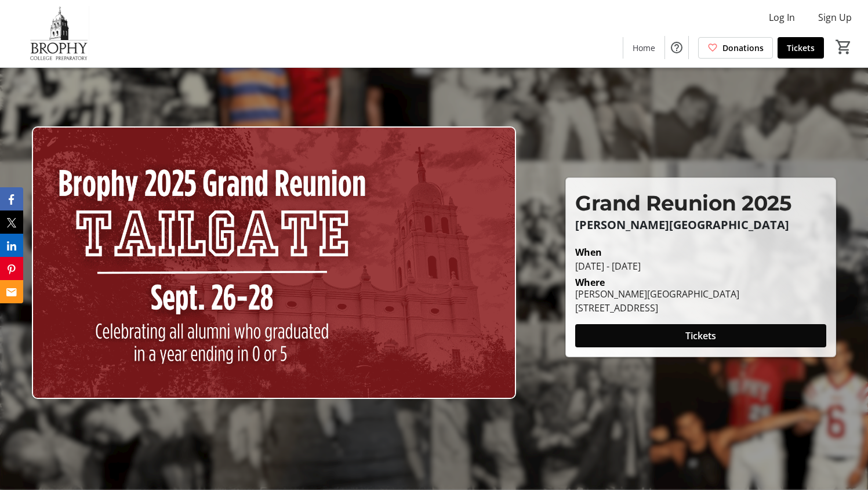  What do you see at coordinates (644, 48) in the screenshot?
I see `span: Home` at bounding box center [644, 48].